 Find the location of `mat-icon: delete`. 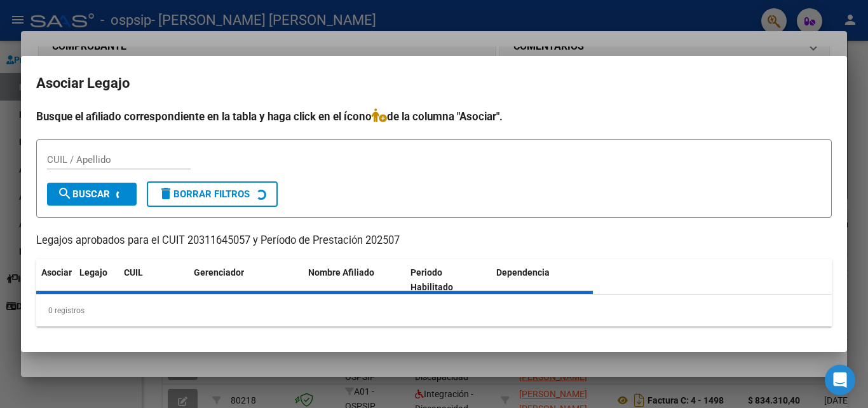

mat-icon: delete is located at coordinates (166, 193).